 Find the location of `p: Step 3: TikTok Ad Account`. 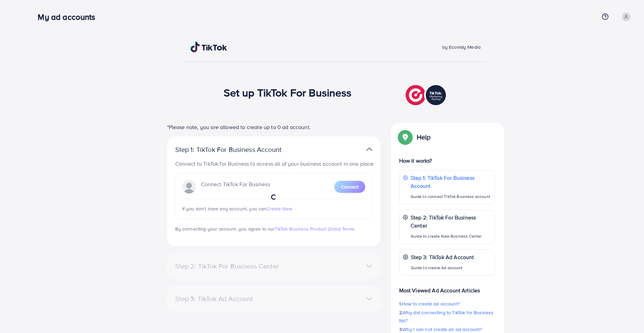

p: Step 3: TikTok Ad Account is located at coordinates (443, 257).